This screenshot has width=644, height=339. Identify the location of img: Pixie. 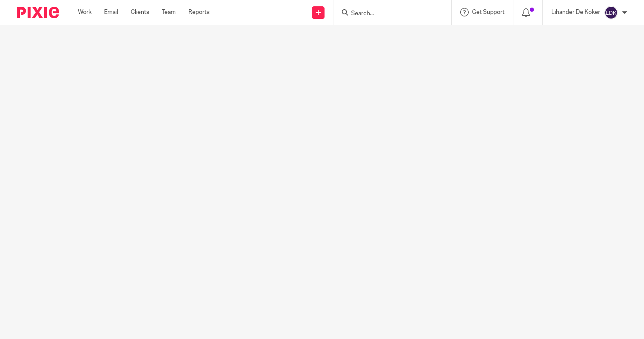
(38, 12).